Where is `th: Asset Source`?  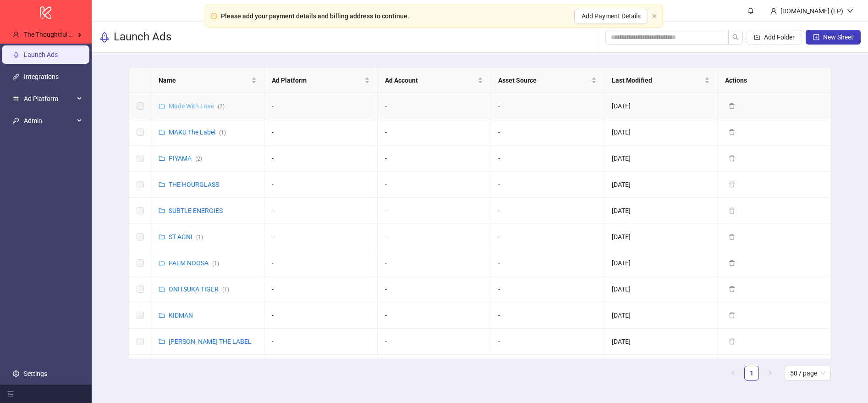 th: Asset Source is located at coordinates (547, 80).